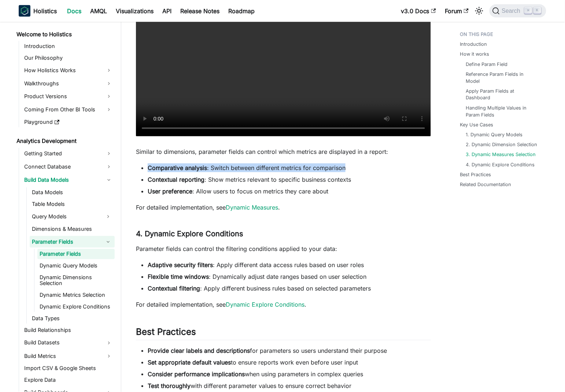  Describe the element at coordinates (502, 95) in the screenshot. I see `a: Apply Param Fields at Dashboard` at that location.